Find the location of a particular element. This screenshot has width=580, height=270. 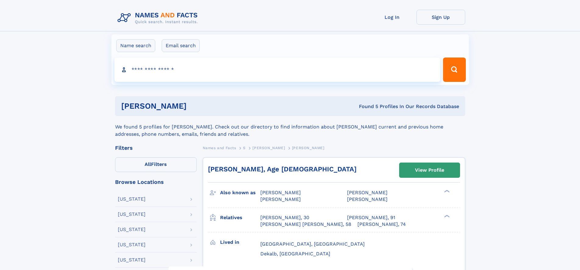

div: Found 5 Profiles In Our Records Database is located at coordinates (366, 106).